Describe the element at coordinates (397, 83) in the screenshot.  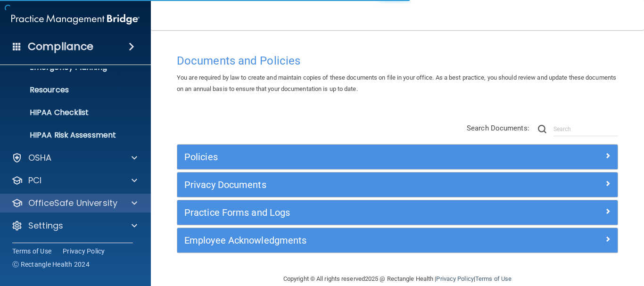
I see `span: You are required by law to create and maintain copies of these documents on file in your office. ...` at that location.